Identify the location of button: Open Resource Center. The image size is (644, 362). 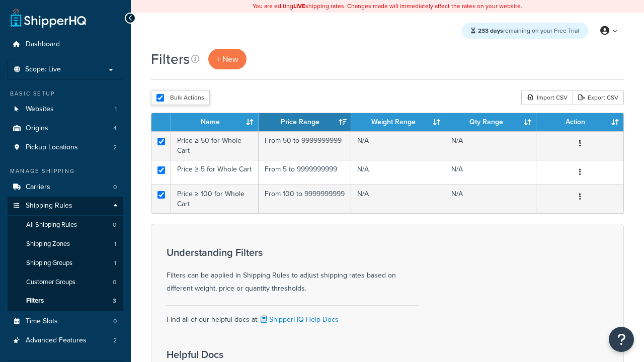
(621, 339).